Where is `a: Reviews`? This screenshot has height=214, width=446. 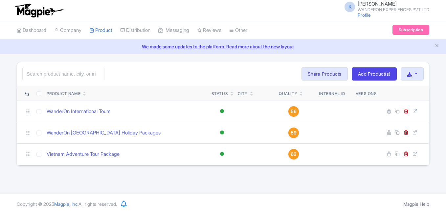 a: Reviews is located at coordinates (209, 30).